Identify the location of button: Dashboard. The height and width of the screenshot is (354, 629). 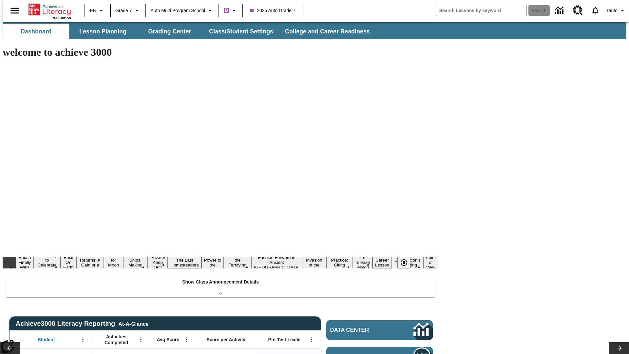
(36, 31).